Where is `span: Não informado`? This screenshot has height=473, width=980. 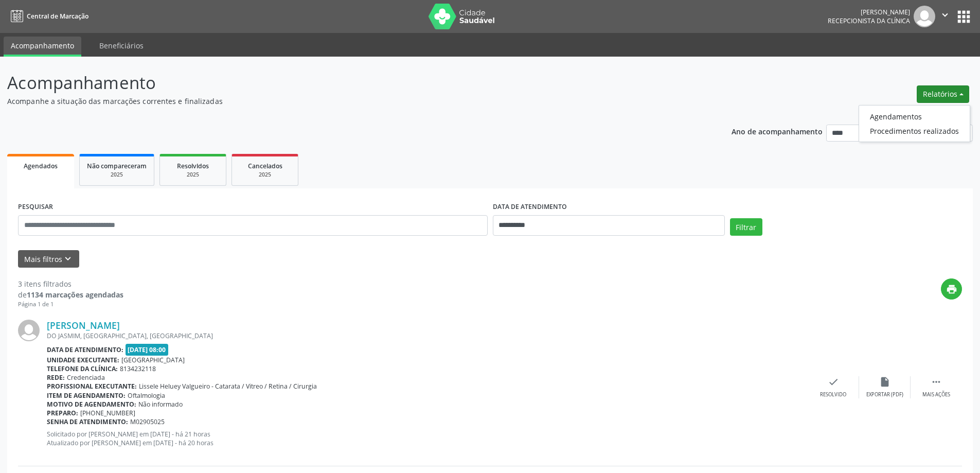
span: Não informado is located at coordinates (160, 404).